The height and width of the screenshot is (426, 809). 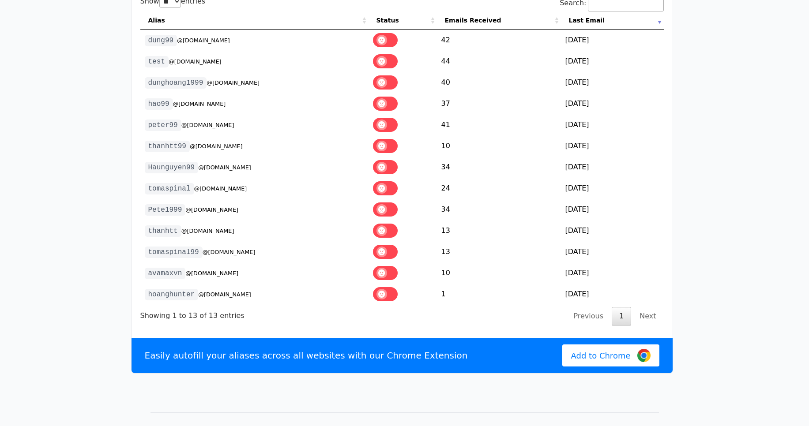 What do you see at coordinates (306, 356) in the screenshot?
I see `p: Easily autofill your aliases across all websites with our Chrome Extension` at bounding box center [306, 356].